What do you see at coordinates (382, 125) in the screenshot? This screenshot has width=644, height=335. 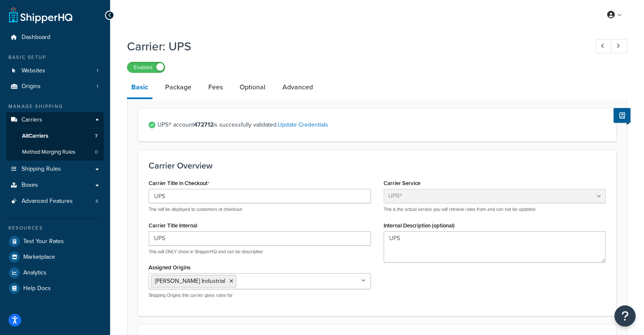 I see `span: UPS® account is successfully validated.` at bounding box center [382, 125].